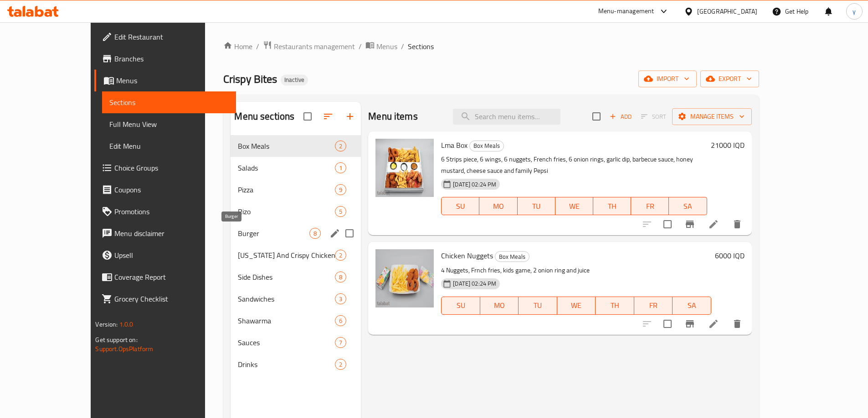 Image resolution: width=868 pixels, height=418 pixels. What do you see at coordinates (404, 279) in the screenshot?
I see `img: Chicken Nuggets` at bounding box center [404, 279].